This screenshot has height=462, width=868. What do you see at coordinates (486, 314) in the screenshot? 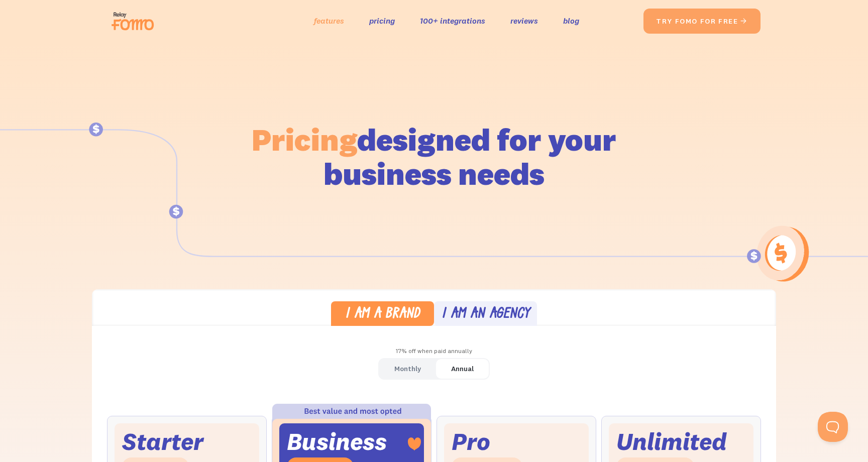
I see `div: I am an agency` at bounding box center [486, 314].